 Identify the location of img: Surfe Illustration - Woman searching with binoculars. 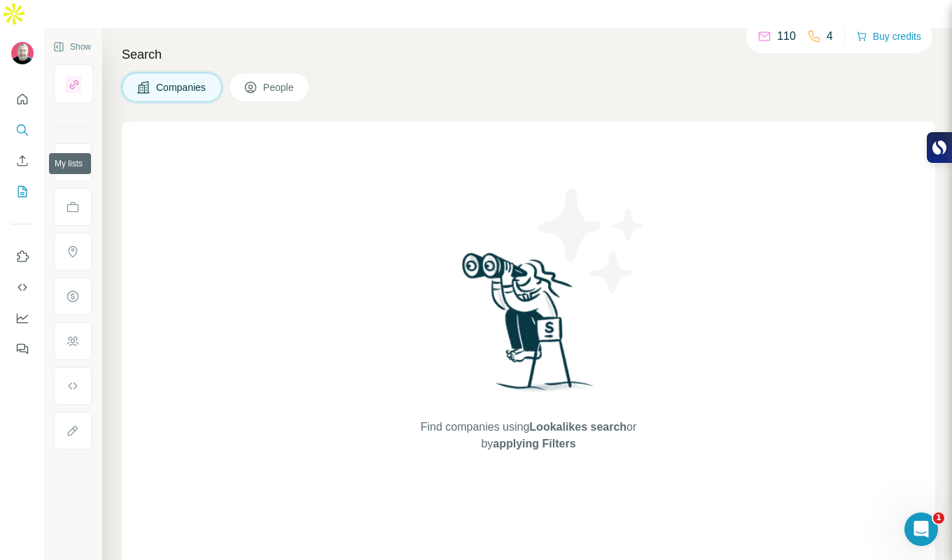
(528, 327).